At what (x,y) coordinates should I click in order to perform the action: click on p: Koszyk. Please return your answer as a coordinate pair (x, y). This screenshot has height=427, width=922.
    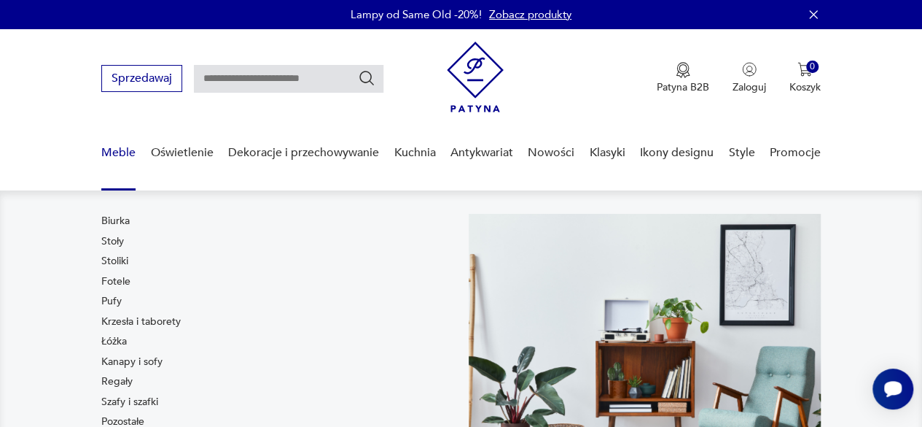
    Looking at the image, I should click on (805, 87).